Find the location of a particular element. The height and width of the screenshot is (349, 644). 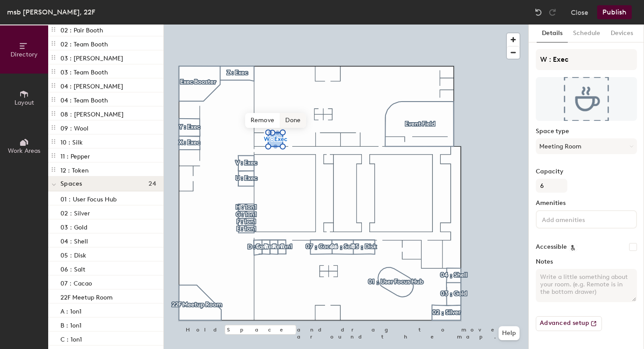

p: 04：Shell is located at coordinates (74, 240).